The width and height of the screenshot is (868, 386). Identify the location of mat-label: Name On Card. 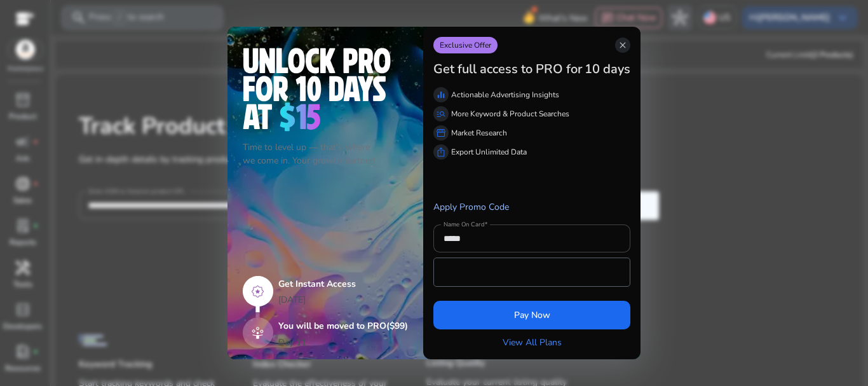
(464, 224).